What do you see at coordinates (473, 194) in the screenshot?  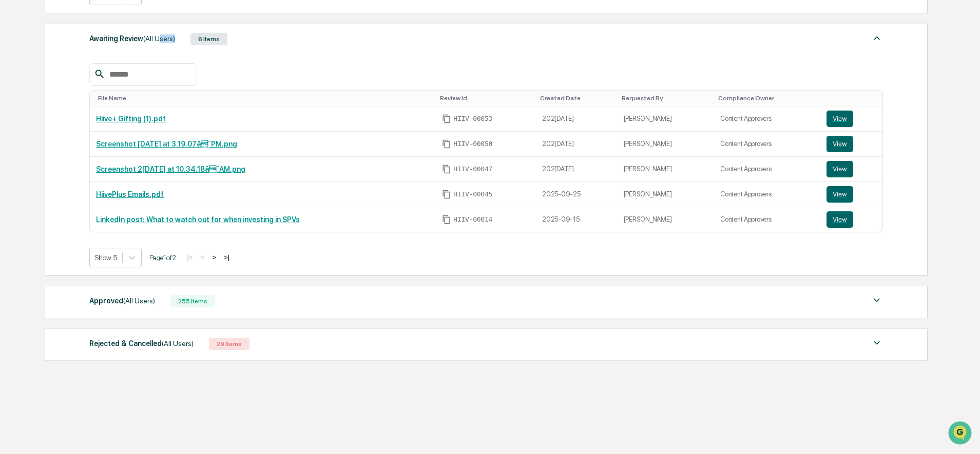 I see `span: HIIV-00045` at bounding box center [473, 194].